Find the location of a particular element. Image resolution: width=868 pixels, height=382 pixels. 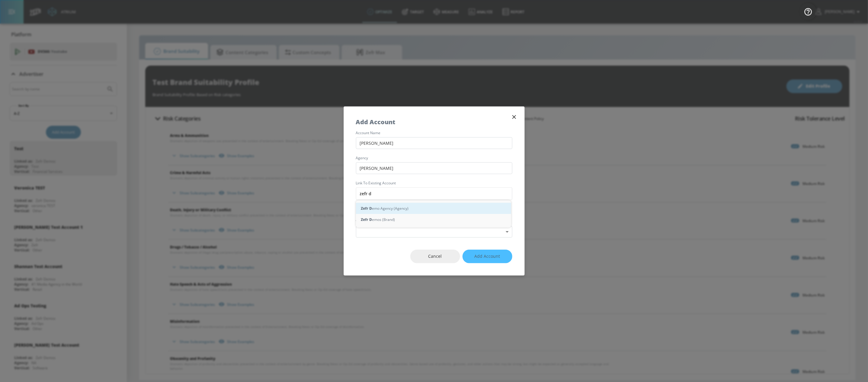

label: Link to Existing Account is located at coordinates (434, 184).